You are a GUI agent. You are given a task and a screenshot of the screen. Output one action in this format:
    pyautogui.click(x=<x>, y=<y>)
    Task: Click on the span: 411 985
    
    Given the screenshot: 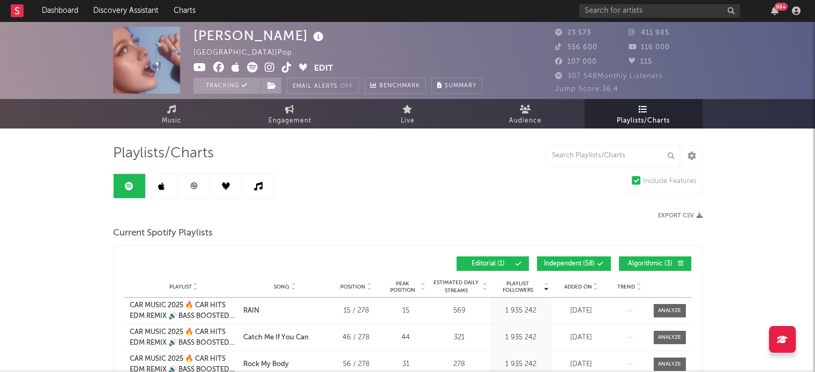 What is the action you would take?
    pyautogui.click(x=649, y=33)
    